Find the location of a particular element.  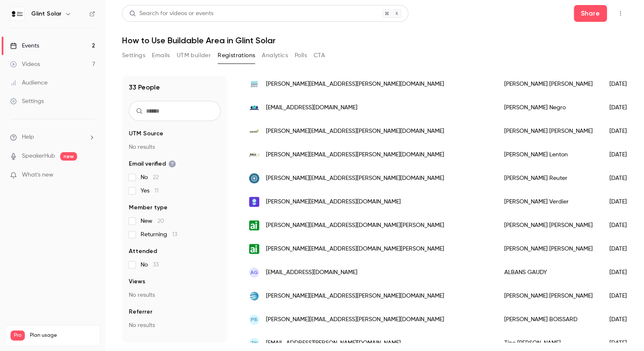

span: What's new is located at coordinates (38, 175).